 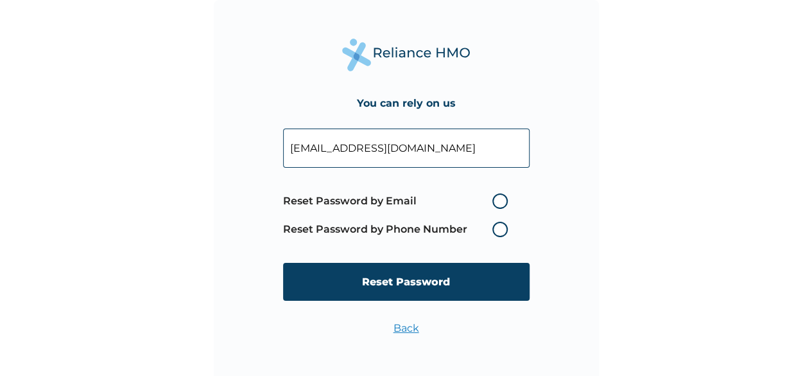 I want to click on label: Reset Password by Email, so click(x=399, y=201).